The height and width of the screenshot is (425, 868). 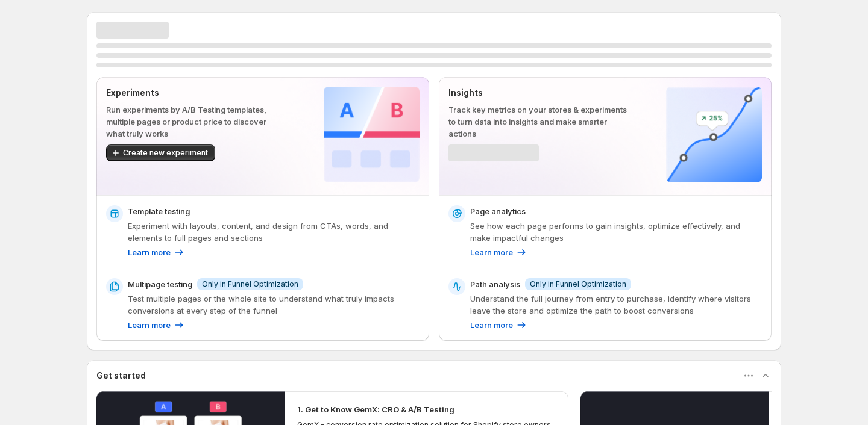 I want to click on p: Test multiple pages or the whole site to understand what truly impacts conversions at every step ..., so click(x=274, y=305).